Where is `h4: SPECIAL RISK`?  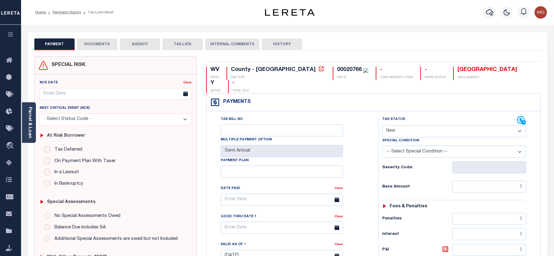
h4: SPECIAL RISK is located at coordinates (67, 65).